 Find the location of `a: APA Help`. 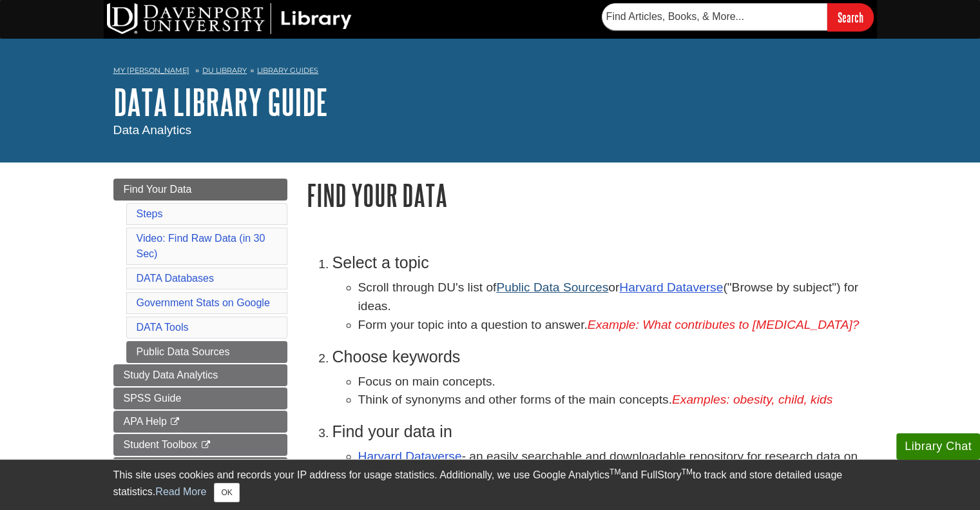

a: APA Help is located at coordinates (200, 421).